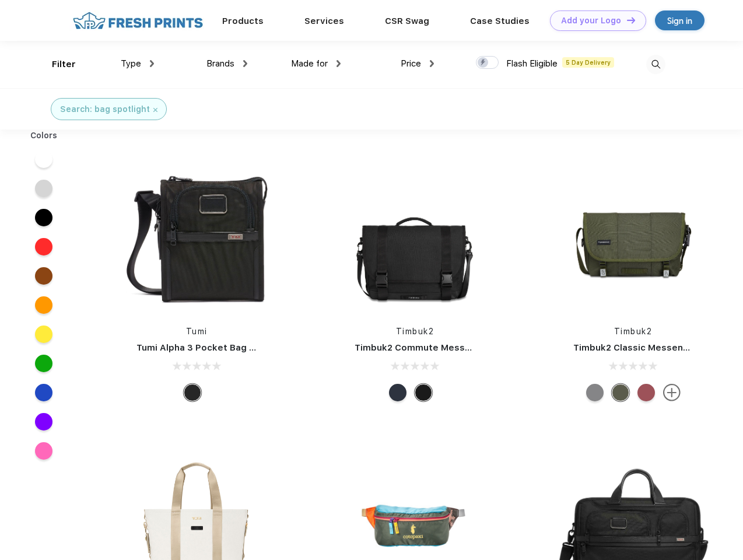 The height and width of the screenshot is (560, 743). I want to click on div: Black, so click(192, 392).